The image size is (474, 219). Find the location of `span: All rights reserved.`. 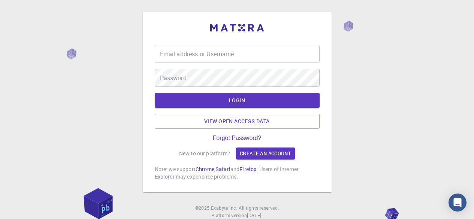

span: All rights reserved. is located at coordinates (259, 208).